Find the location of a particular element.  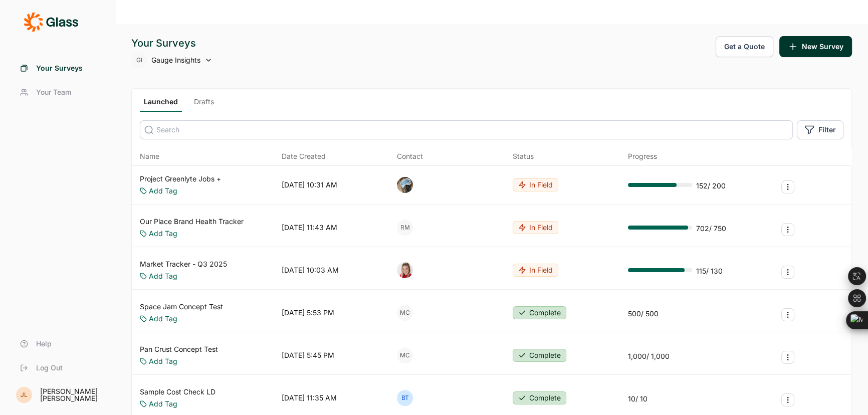

a: Project Greenlyte Jobs + is located at coordinates (181, 179).